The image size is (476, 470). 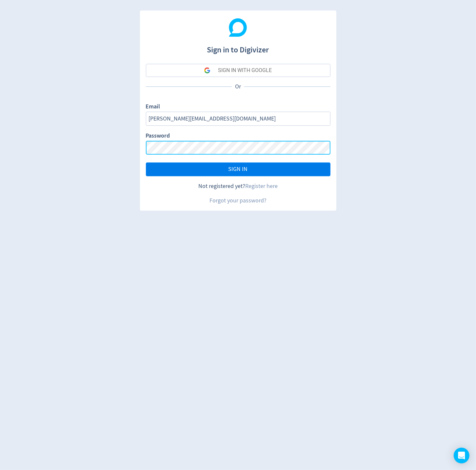 What do you see at coordinates (238, 200) in the screenshot?
I see `a: Forgot your password?` at bounding box center [238, 200].